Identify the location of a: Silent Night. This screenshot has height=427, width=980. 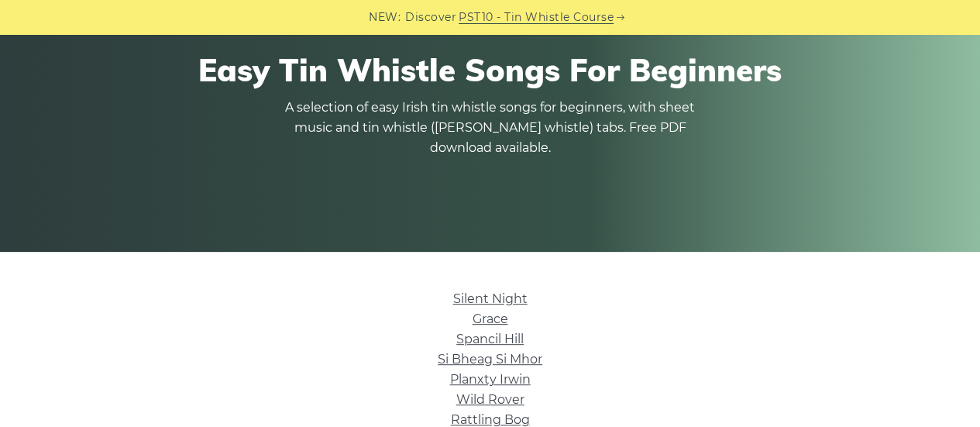
(491, 298).